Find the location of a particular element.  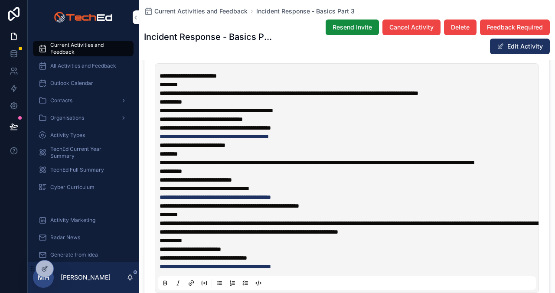

span: Feedback Required is located at coordinates (515, 27).